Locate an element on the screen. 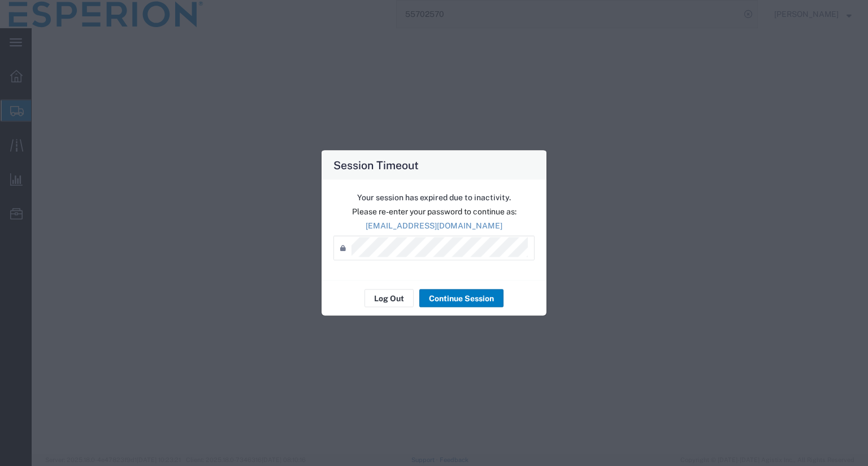 This screenshot has width=868, height=466. p: Please re-enter your password to continue as: is located at coordinates (434, 212).